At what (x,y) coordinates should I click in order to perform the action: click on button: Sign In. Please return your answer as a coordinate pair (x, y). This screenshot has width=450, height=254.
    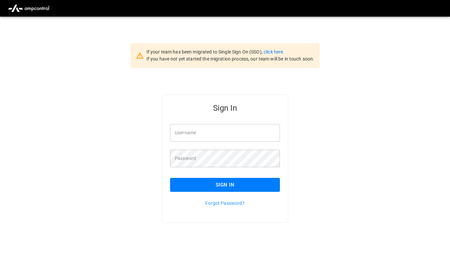
    Looking at the image, I should click on (225, 185).